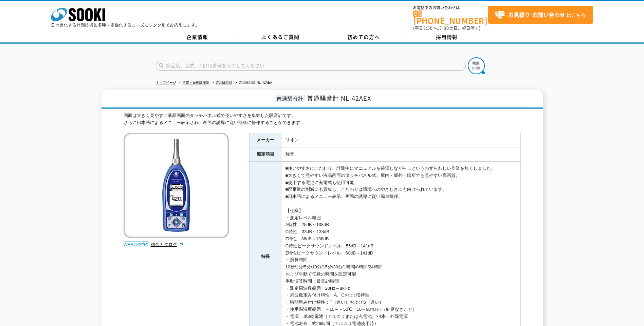  Describe the element at coordinates (167, 244) in the screenshot. I see `a: 総合カタログ` at that location.